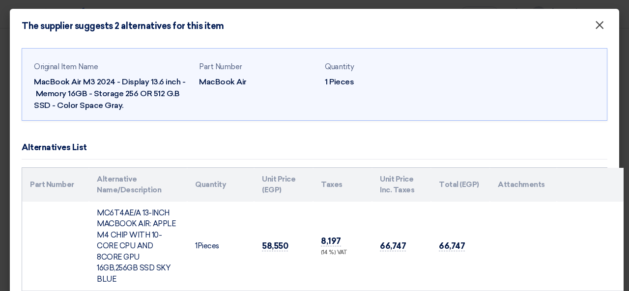 The image size is (629, 291). What do you see at coordinates (523, 185) in the screenshot?
I see `th: Attachments` at bounding box center [523, 185].